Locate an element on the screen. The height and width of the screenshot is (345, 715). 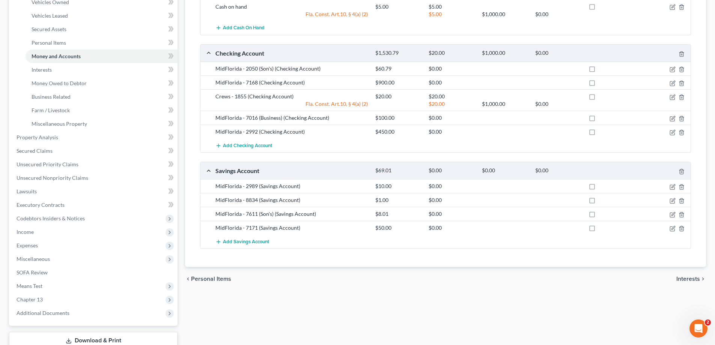
span: Secured Claims is located at coordinates (35, 151).